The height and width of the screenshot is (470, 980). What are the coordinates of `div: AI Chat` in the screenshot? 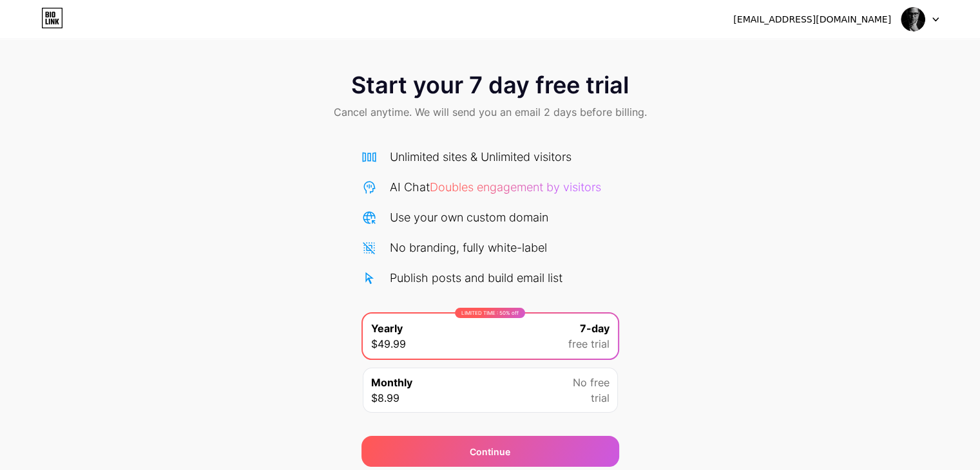 It's located at (496, 187).